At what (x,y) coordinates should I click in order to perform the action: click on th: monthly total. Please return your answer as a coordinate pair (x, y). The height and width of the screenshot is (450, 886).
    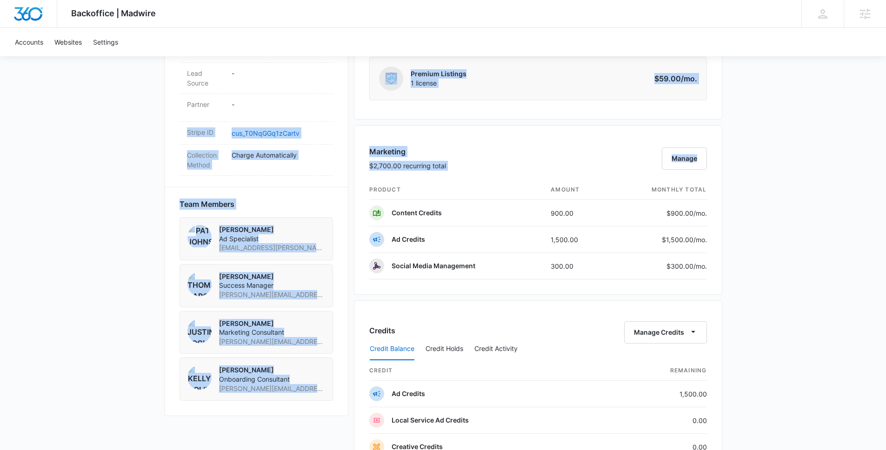
    Looking at the image, I should click on (659, 190).